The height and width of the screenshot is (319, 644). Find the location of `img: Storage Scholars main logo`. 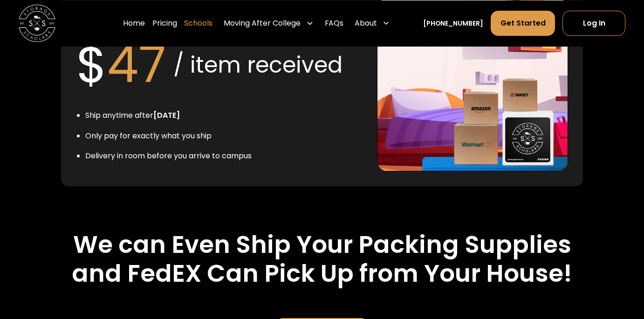

img: Storage Scholars main logo is located at coordinates (37, 23).